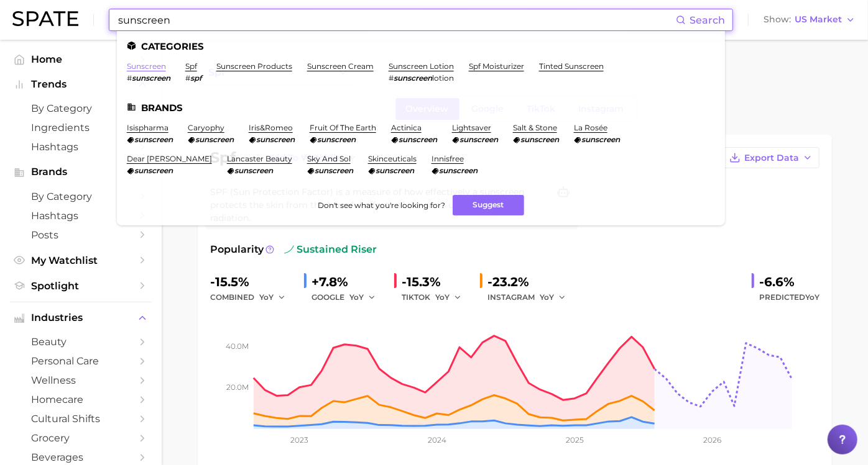 The height and width of the screenshot is (465, 868). I want to click on a: Posts, so click(81, 235).